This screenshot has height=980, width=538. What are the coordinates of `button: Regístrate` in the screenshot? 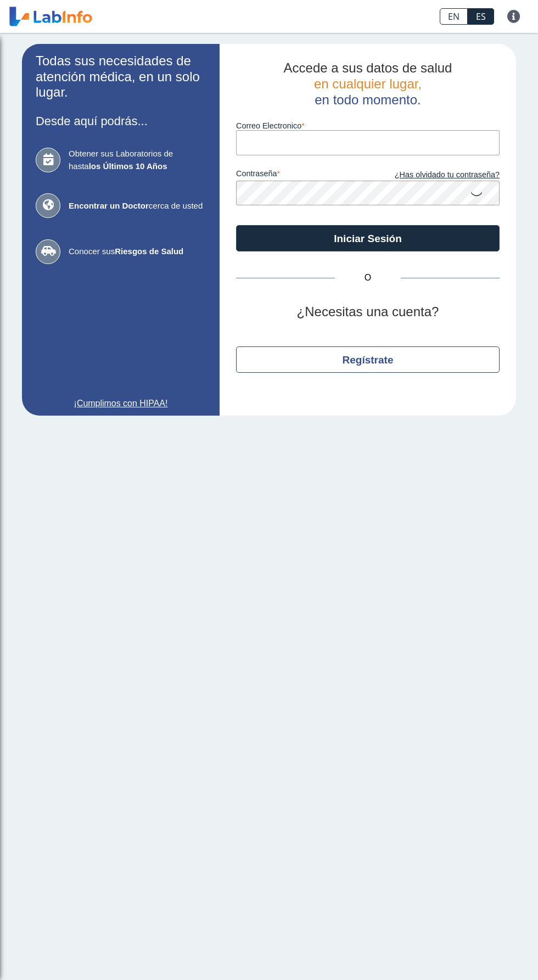 It's located at (368, 360).